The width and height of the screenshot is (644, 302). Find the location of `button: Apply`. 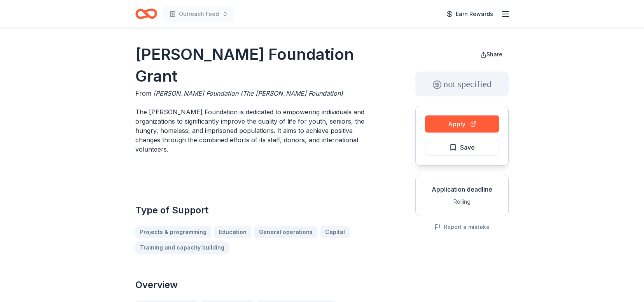

button: Apply is located at coordinates (462, 124).